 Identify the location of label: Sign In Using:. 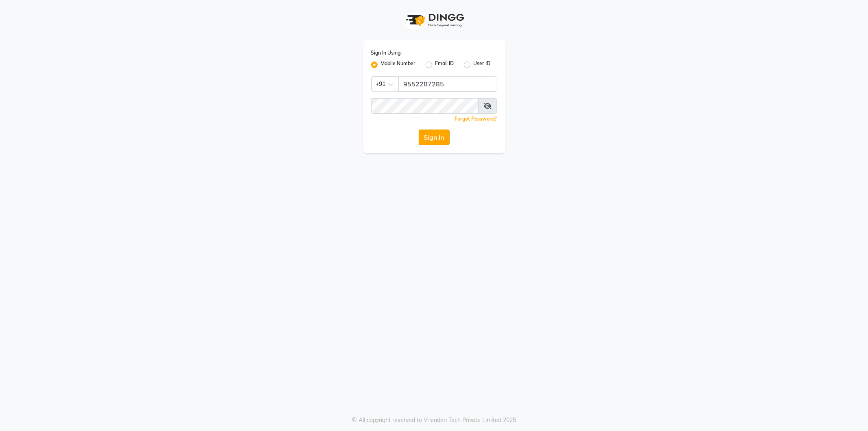
(386, 53).